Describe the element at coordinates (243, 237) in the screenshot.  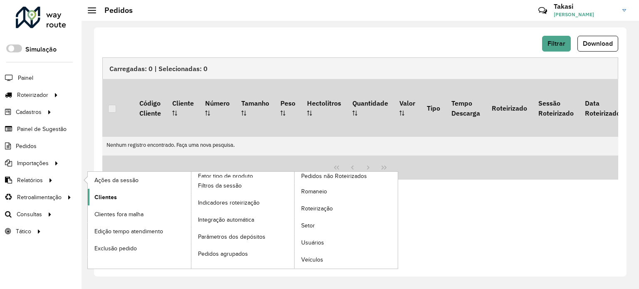
I see `a: Parâmetros dos depósitos` at that location.